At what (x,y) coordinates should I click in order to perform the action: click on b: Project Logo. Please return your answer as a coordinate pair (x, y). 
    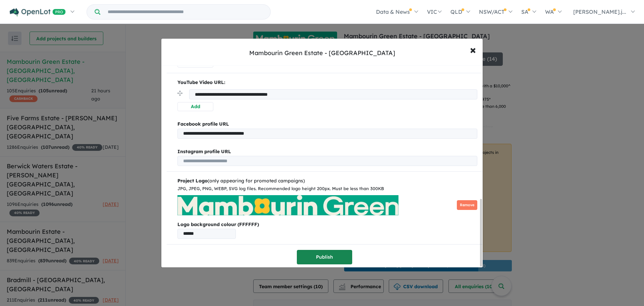
    Looking at the image, I should click on (192, 181).